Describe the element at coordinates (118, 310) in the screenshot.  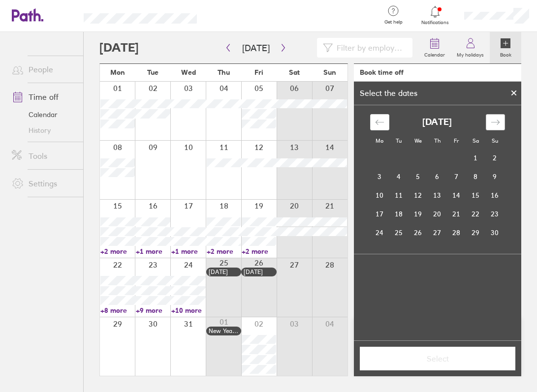
I see `a: +8 more` at that location.